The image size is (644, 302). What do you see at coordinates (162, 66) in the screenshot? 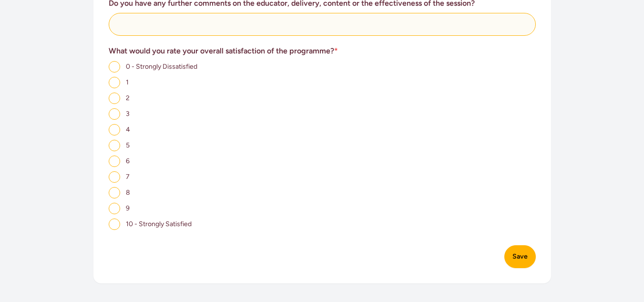
I see `span: 0 - Strongly Dissatisfied` at bounding box center [162, 66].